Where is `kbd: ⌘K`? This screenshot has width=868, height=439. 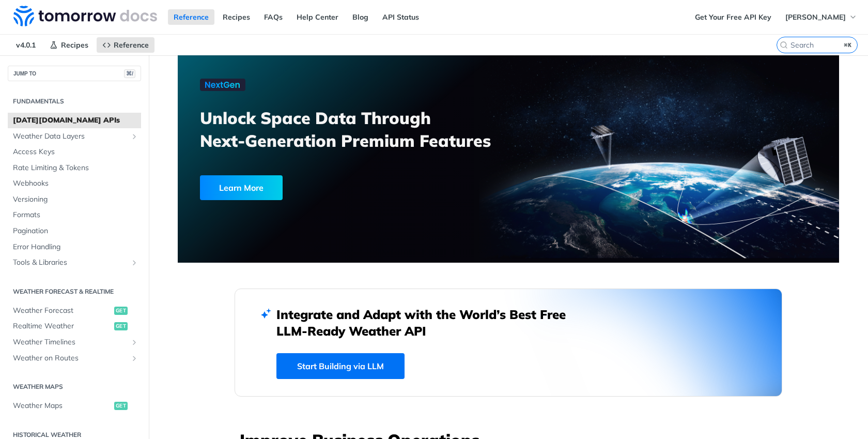
kbd: ⌘K is located at coordinates (848, 45).